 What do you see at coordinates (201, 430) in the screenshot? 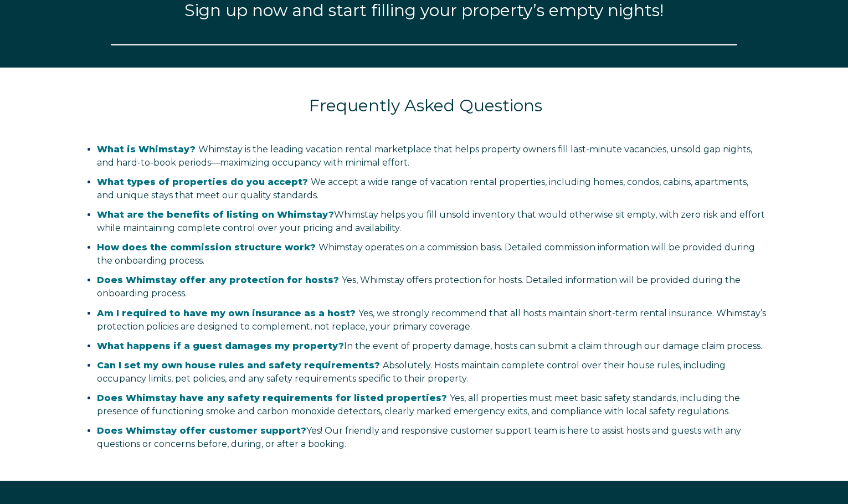
I see `strong: Does Whimstay offer customer support?` at bounding box center [201, 430].